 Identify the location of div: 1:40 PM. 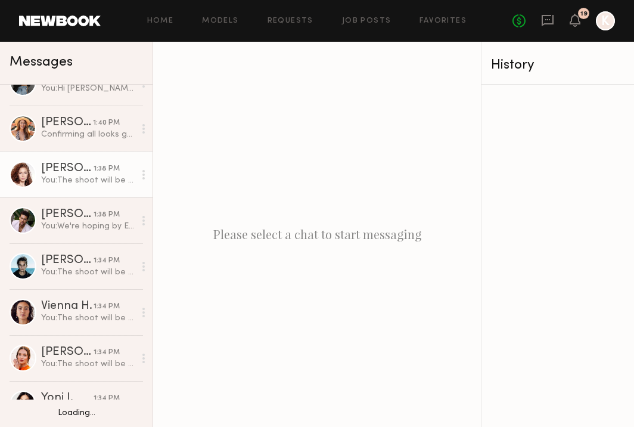
(106, 123).